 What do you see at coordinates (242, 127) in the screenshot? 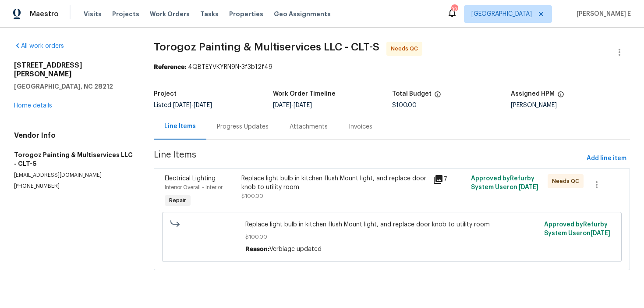
I see `div: Progress Updates` at bounding box center [242, 127].